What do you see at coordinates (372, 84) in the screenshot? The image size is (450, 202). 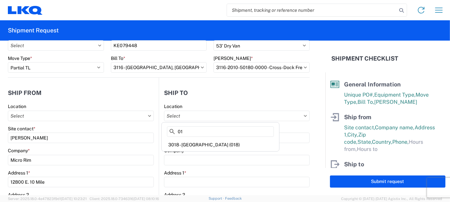 I see `span: General Information` at bounding box center [372, 84].